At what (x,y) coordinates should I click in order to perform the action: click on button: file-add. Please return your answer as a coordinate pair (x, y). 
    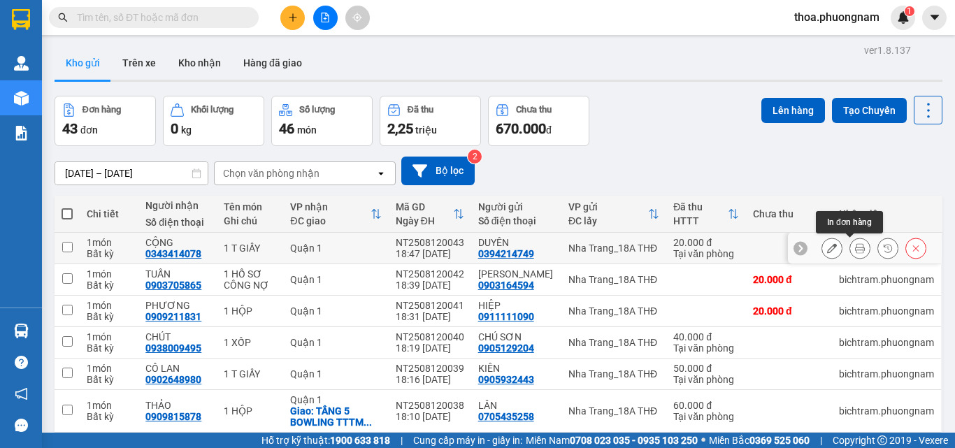
    Looking at the image, I should click on (325, 17).